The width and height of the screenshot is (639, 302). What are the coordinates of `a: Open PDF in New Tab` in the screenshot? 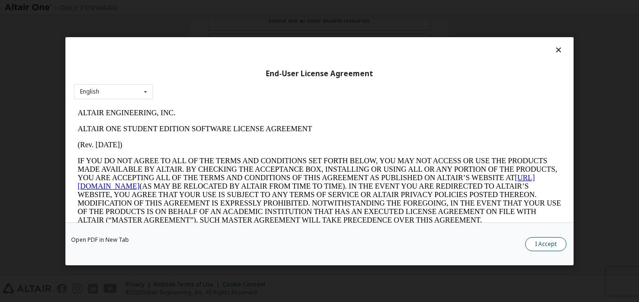 It's located at (100, 240).